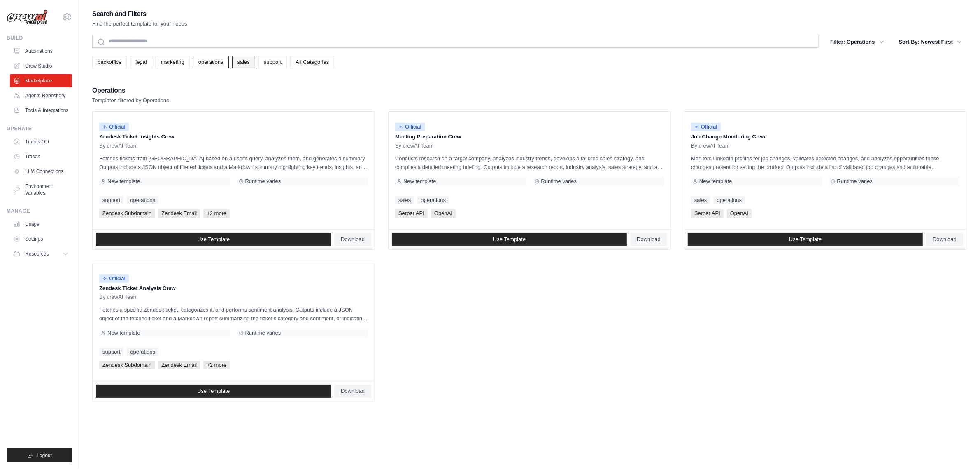 This screenshot has width=980, height=469. What do you see at coordinates (41, 51) in the screenshot?
I see `a: Automations` at bounding box center [41, 51].